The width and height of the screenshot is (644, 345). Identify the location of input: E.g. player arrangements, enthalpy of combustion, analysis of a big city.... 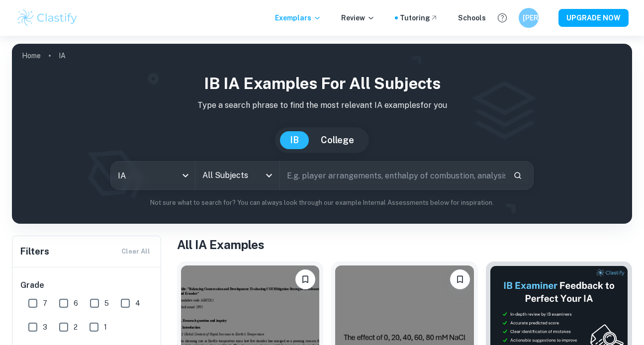
(393, 176).